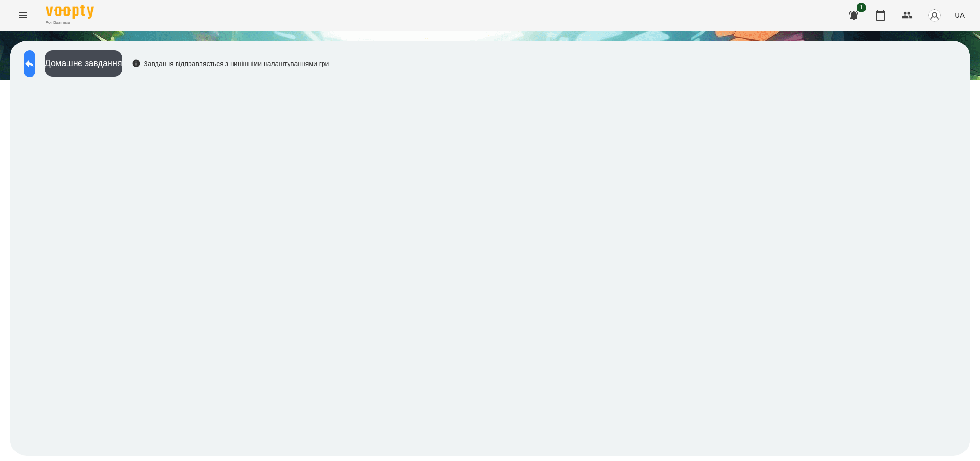  I want to click on button: Menu, so click(23, 15).